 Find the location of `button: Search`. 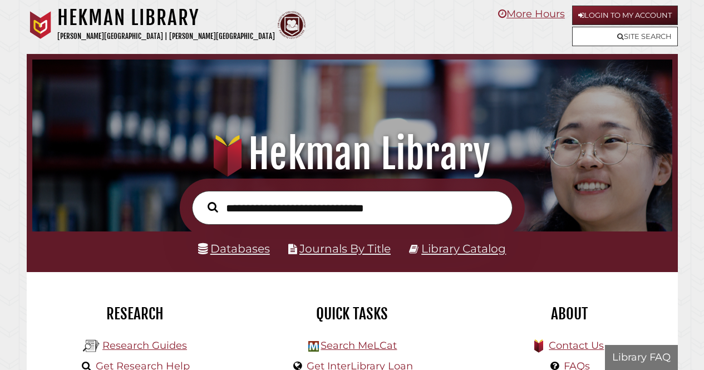

button: Search is located at coordinates (212, 207).